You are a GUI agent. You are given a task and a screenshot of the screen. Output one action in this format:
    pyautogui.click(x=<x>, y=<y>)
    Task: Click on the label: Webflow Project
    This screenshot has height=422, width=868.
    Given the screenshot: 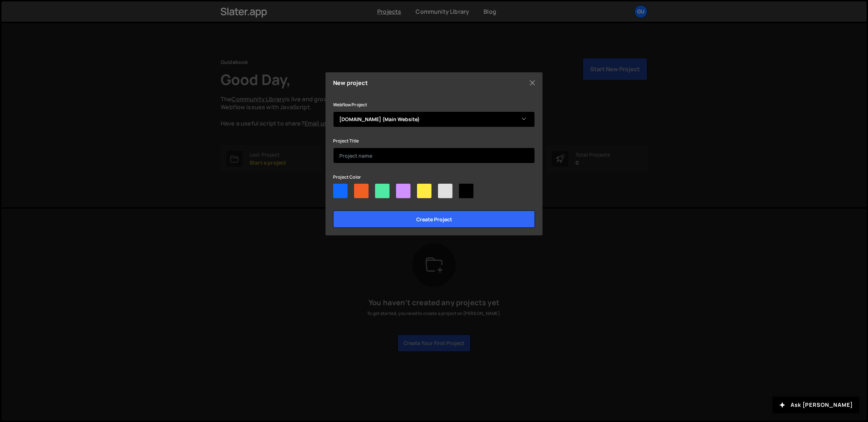 What is the action you would take?
    pyautogui.click(x=350, y=105)
    